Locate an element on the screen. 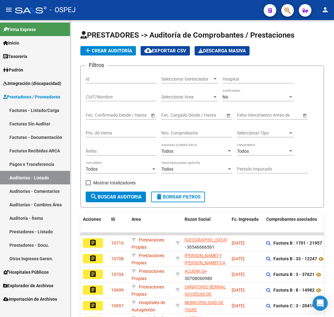 The width and height of the screenshot is (334, 317). div: - 30999284899 is located at coordinates (205, 306).